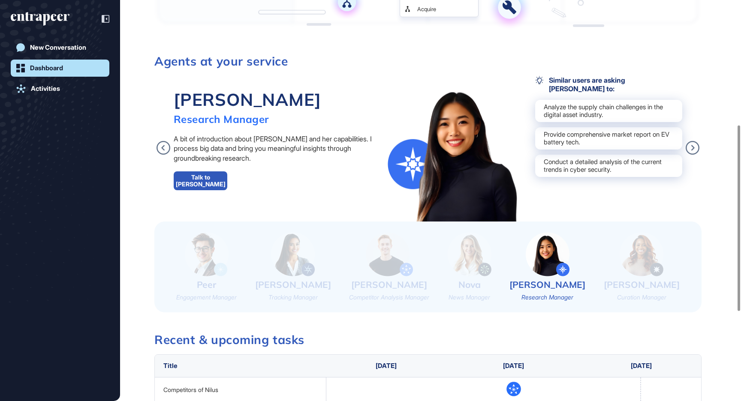  Describe the element at coordinates (293, 254) in the screenshot. I see `img: tracy-small.png` at that location.